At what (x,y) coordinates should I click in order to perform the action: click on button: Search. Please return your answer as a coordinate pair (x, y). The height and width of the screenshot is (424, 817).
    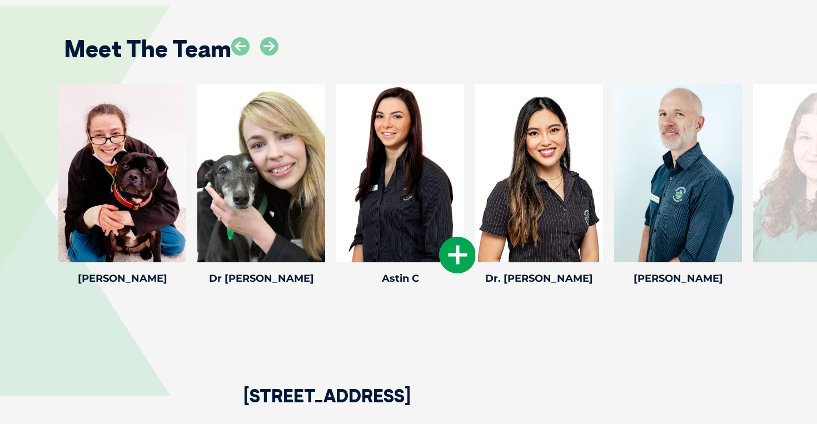
    Looking at the image, I should click on (800, 56).